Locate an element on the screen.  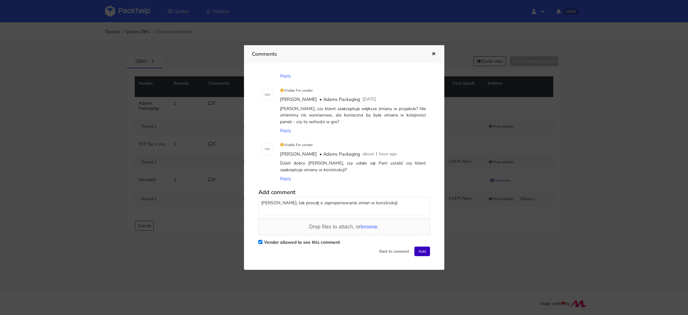
div: about 1 hour ago is located at coordinates (380, 154).